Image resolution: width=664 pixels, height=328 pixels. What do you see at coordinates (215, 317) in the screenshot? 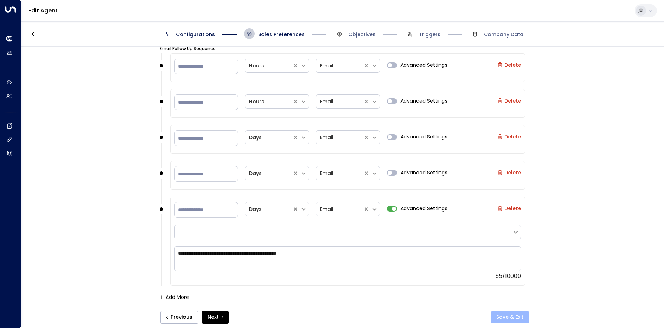
I see `button: Next` at bounding box center [215, 317].